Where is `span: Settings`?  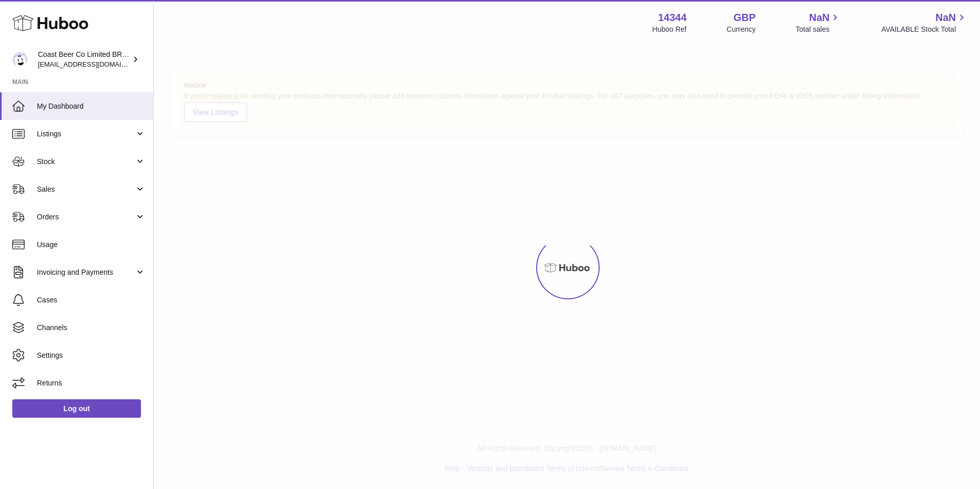
span: Settings is located at coordinates (91, 355).